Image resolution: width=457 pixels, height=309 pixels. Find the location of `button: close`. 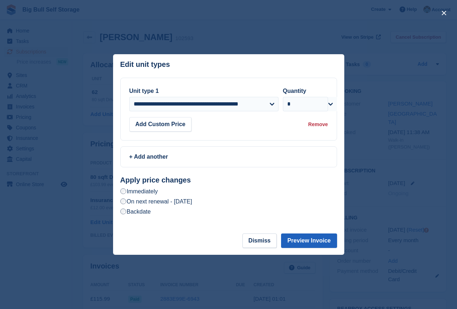

button: close is located at coordinates (444, 13).